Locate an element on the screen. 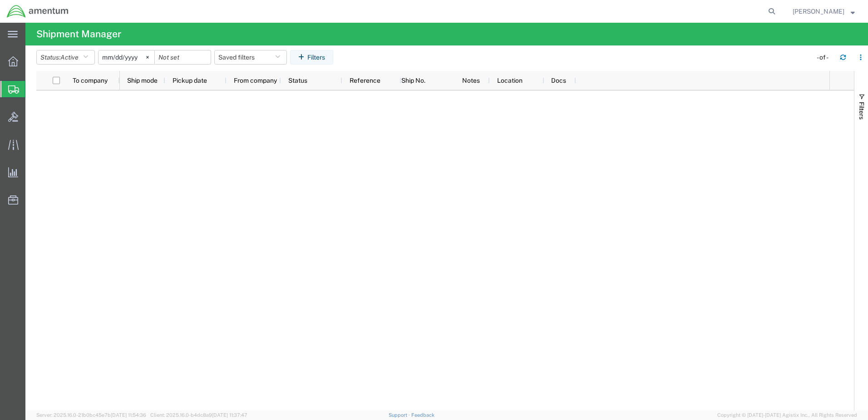 The image size is (868, 420). span: Ship No. is located at coordinates (413, 80).